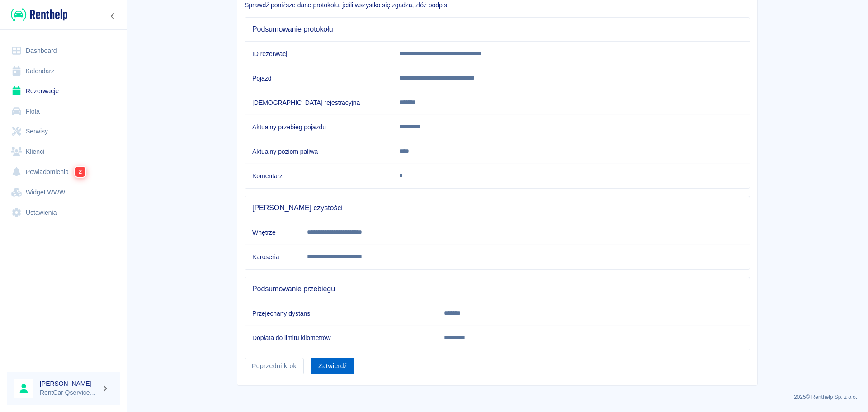  What do you see at coordinates (318, 151) in the screenshot?
I see `h6: Aktualny poziom paliwa` at bounding box center [318, 151].